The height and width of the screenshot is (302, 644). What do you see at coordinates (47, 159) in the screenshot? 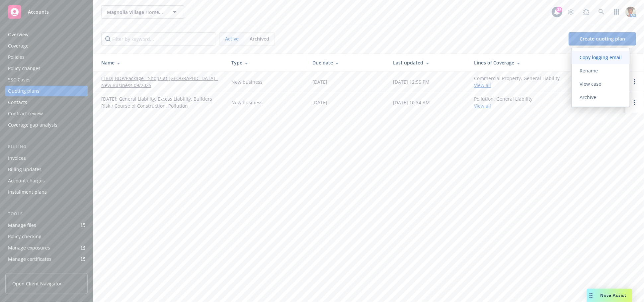
I see `a: Invoices` at bounding box center [47, 159].